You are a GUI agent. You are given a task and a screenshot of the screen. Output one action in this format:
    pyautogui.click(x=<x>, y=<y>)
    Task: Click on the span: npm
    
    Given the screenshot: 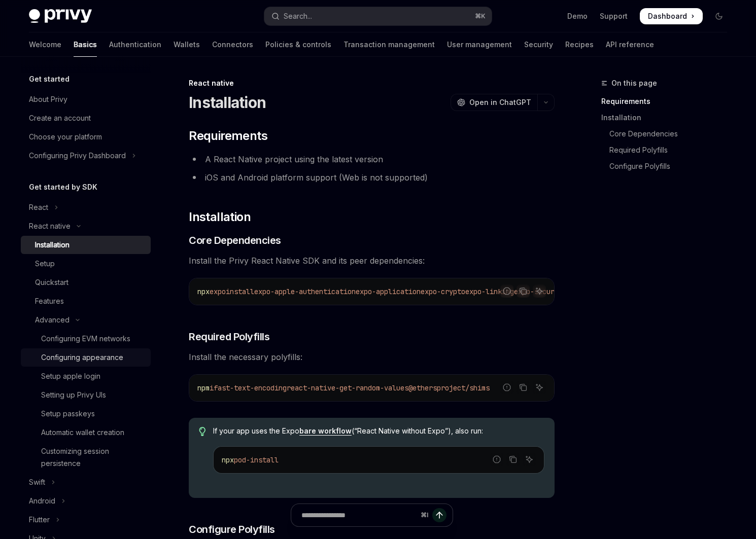 What is the action you would take?
    pyautogui.click(x=204, y=388)
    